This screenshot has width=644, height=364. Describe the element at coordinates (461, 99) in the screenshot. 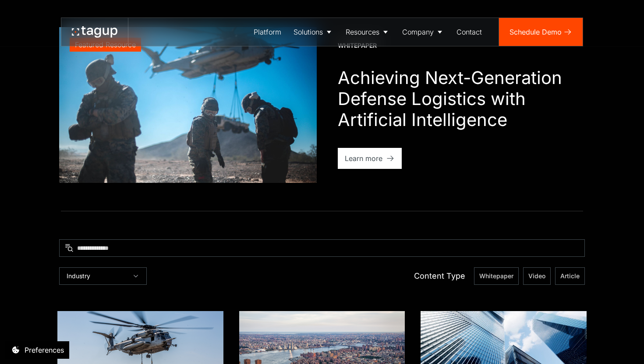

I see `h1: Achieving Next-Generation Defense Logistics with Artificial Intelligence` at that location.